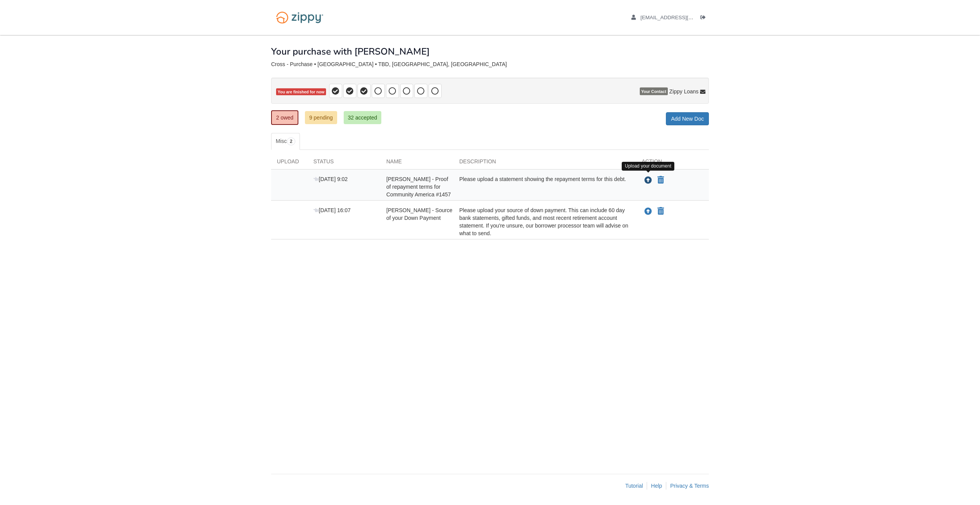 This screenshot has width=980, height=505. I want to click on div: Status, so click(344, 163).